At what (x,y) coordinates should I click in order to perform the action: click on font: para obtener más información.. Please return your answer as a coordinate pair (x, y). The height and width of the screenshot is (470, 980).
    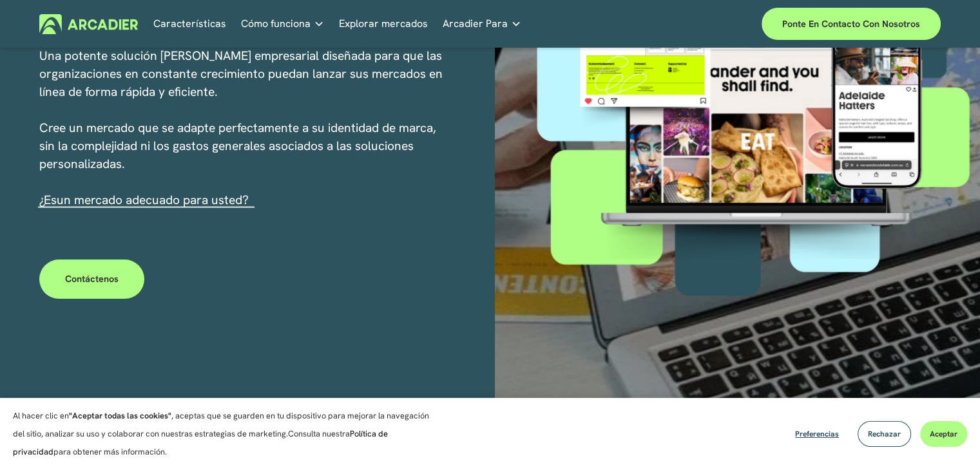
    Looking at the image, I should click on (110, 451).